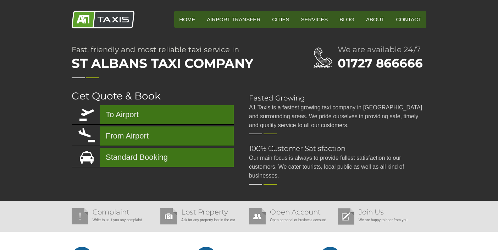 The image size is (498, 250). What do you see at coordinates (205, 212) in the screenshot?
I see `a: Lost Property` at bounding box center [205, 212].